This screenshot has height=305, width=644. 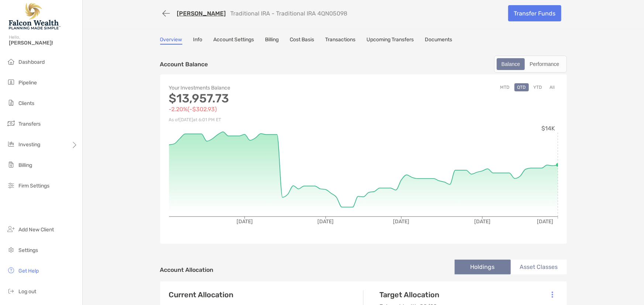 What do you see at coordinates (530, 64) in the screenshot?
I see `div: segmented control` at bounding box center [530, 64].